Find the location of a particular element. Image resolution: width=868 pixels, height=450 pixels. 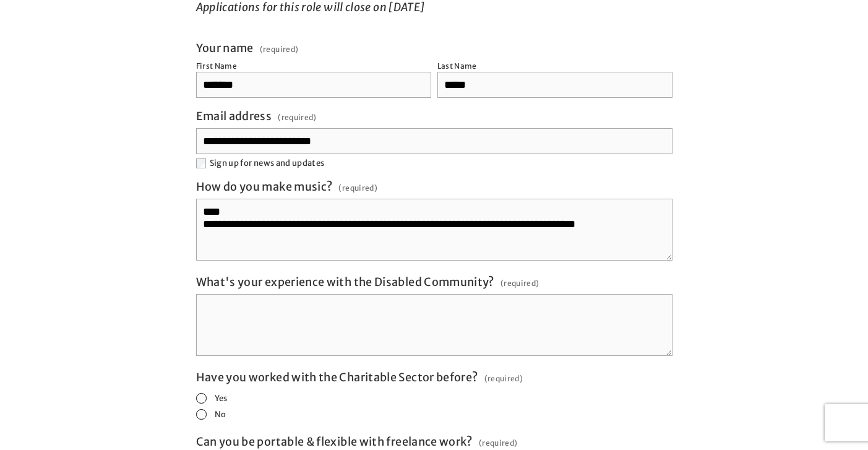

span: Sign up for news and updates is located at coordinates (267, 162).